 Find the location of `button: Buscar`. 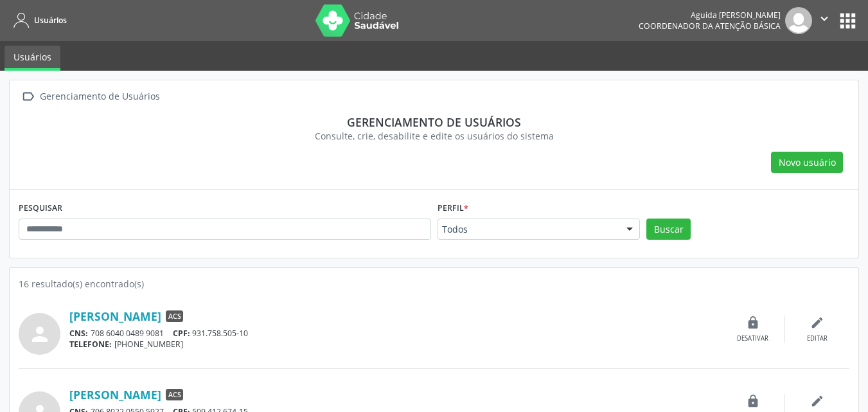

button: Buscar is located at coordinates (668, 230).